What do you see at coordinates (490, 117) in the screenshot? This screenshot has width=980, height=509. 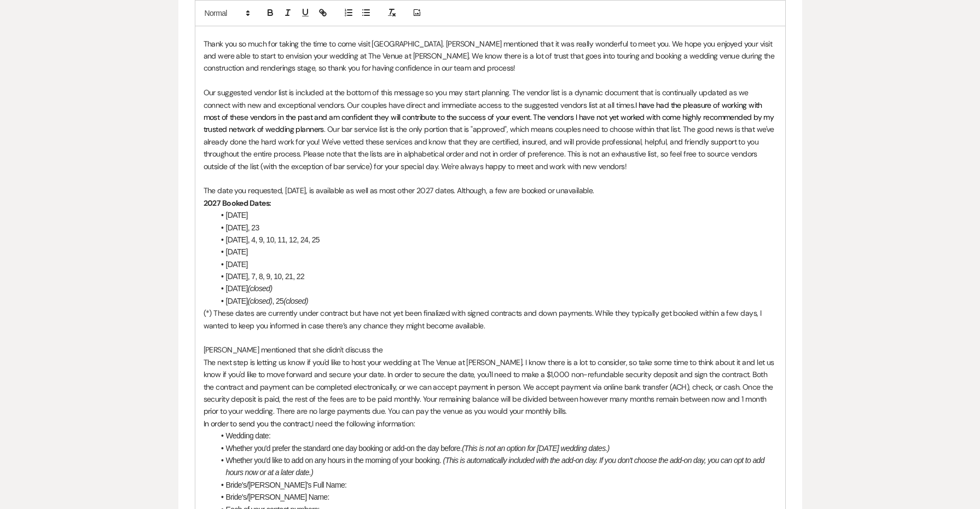 I see `span: I have had the pleasure of working with most of these vendors in the past and am confident they w...` at bounding box center [490, 117].